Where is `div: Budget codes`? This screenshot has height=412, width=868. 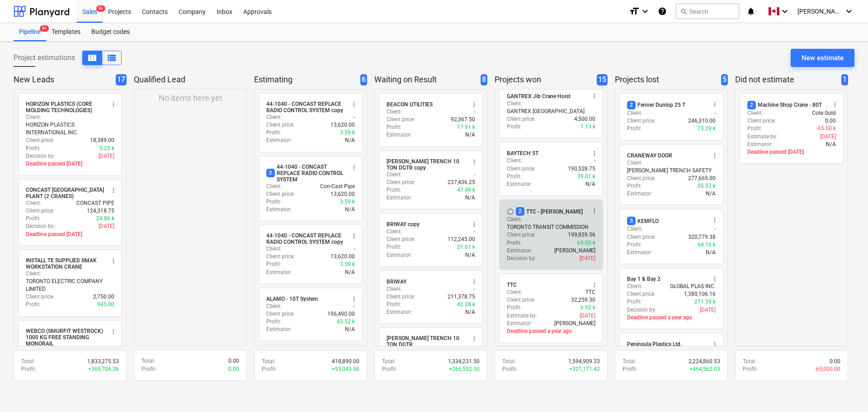
div: Budget codes is located at coordinates (110, 32).